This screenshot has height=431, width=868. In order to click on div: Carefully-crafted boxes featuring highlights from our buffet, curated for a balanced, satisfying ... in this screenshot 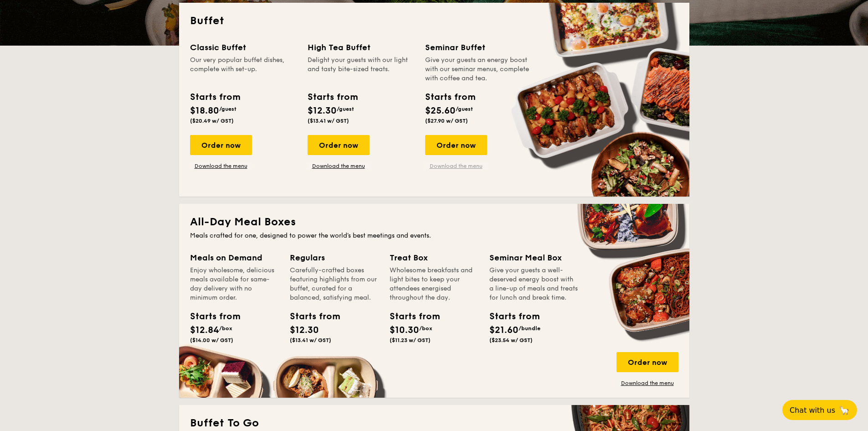, I will do `click(334, 284)`.